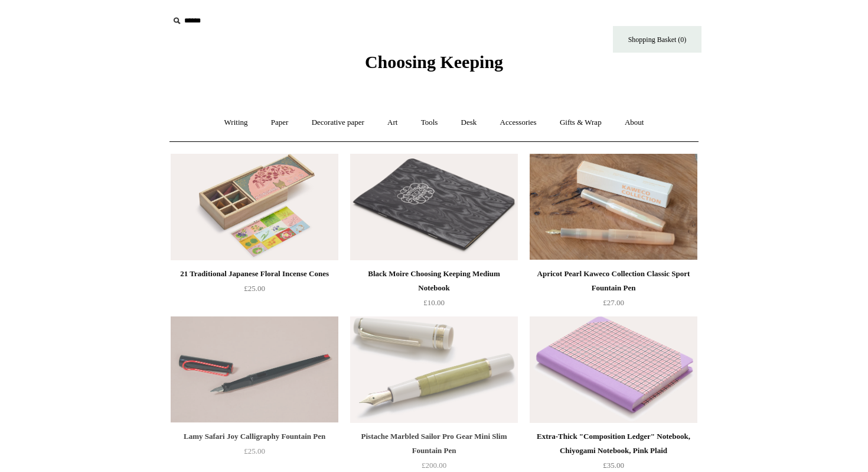 The width and height of the screenshot is (868, 472). What do you see at coordinates (237, 123) in the screenshot?
I see `a: Writing` at bounding box center [237, 123].